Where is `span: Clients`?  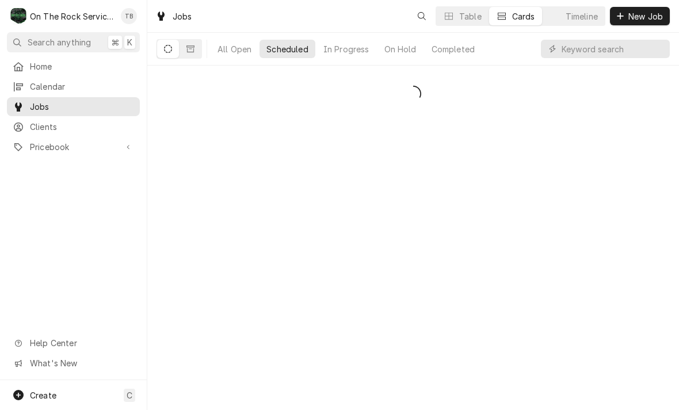
span: Clients is located at coordinates (82, 127).